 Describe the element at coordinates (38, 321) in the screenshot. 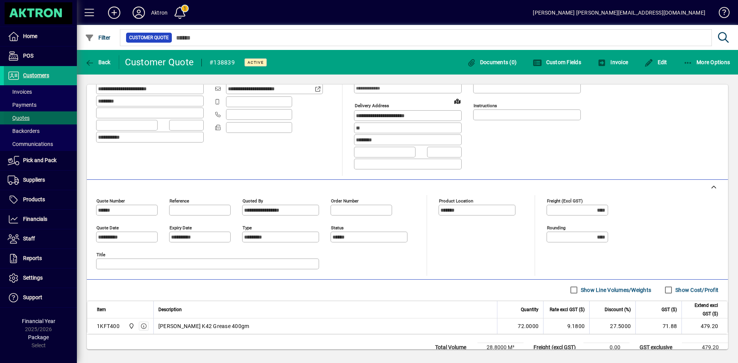

I see `span: Financial Year` at that location.